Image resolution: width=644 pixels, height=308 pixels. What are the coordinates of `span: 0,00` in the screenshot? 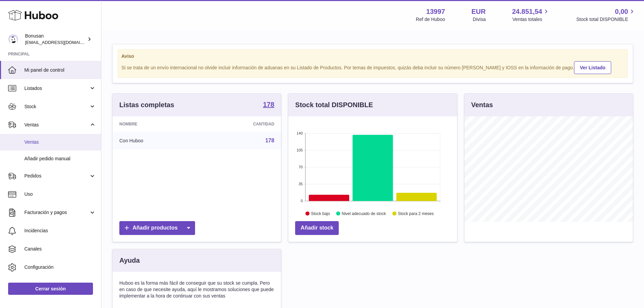 It's located at (621, 12).